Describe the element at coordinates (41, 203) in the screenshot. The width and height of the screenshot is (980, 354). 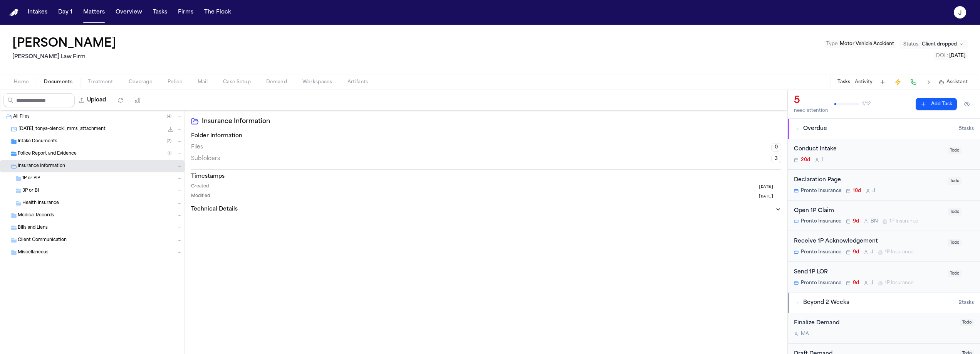
I see `span: Health Insurance` at that location.